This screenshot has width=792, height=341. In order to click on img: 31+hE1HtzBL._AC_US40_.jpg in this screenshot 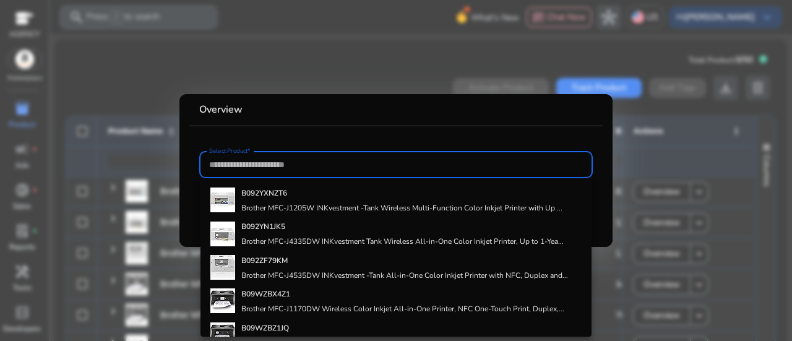, I will do `click(223, 267)`.